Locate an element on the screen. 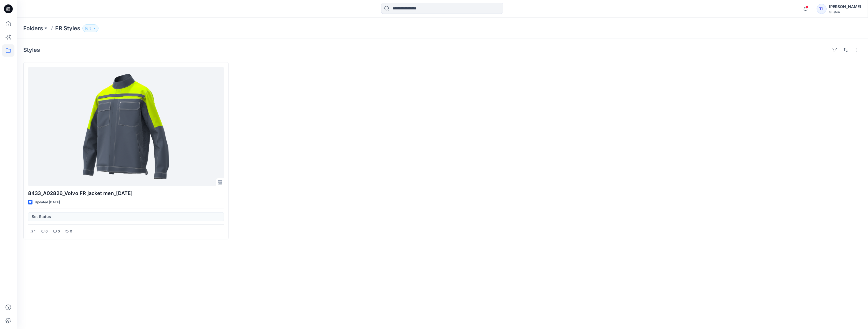 The width and height of the screenshot is (868, 329). button: 3 is located at coordinates (91, 28).